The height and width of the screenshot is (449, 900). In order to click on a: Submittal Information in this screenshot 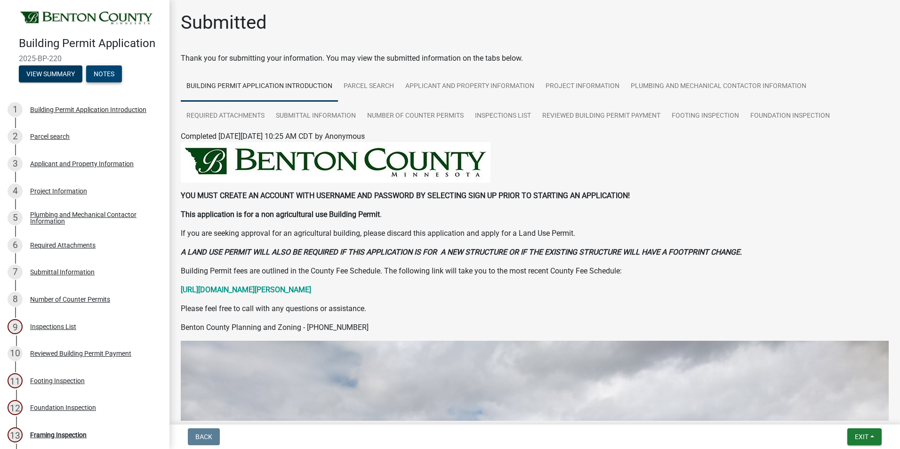, I will do `click(316, 116)`.